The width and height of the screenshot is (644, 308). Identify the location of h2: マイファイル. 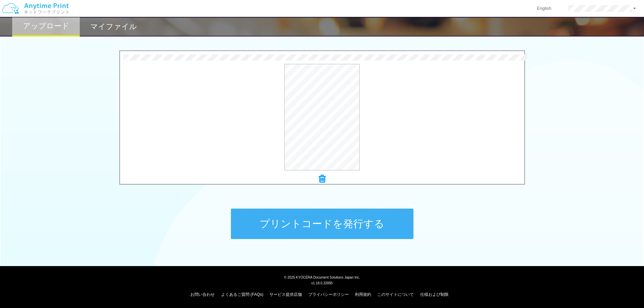
(114, 27).